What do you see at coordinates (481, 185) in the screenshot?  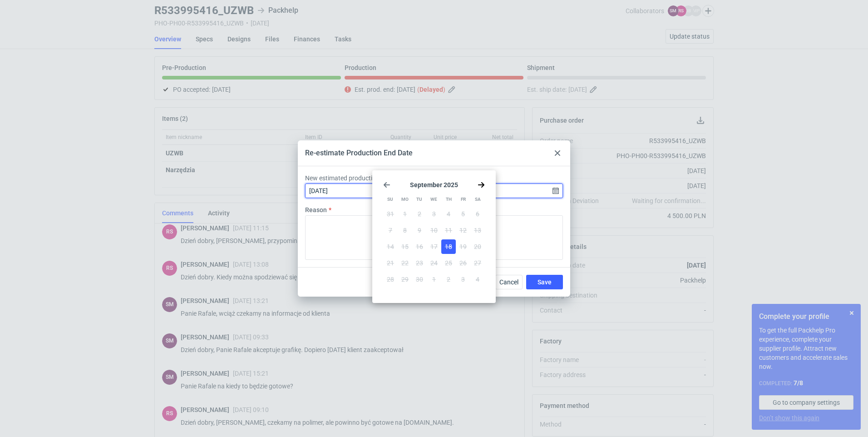 I see `svg: Go forward 1 month` at bounding box center [481, 185].